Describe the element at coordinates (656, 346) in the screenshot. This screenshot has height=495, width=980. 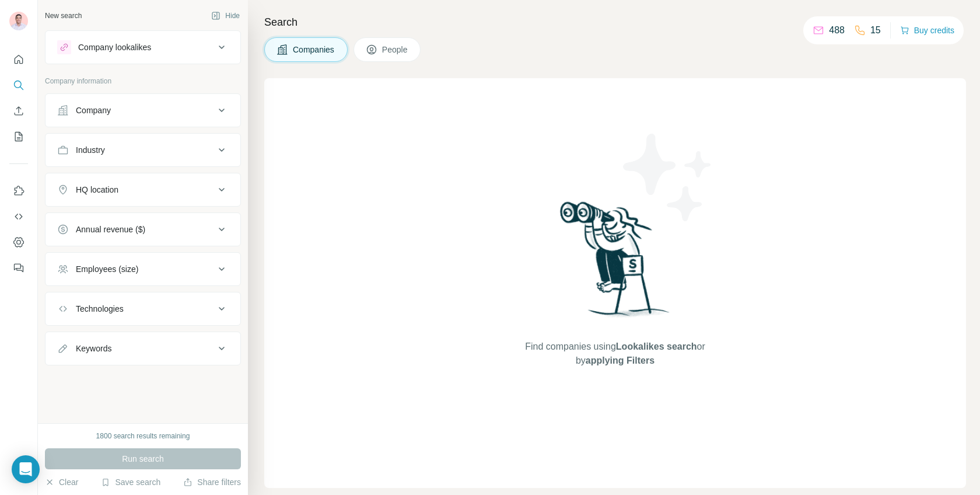
I see `span: Lookalikes search` at that location.